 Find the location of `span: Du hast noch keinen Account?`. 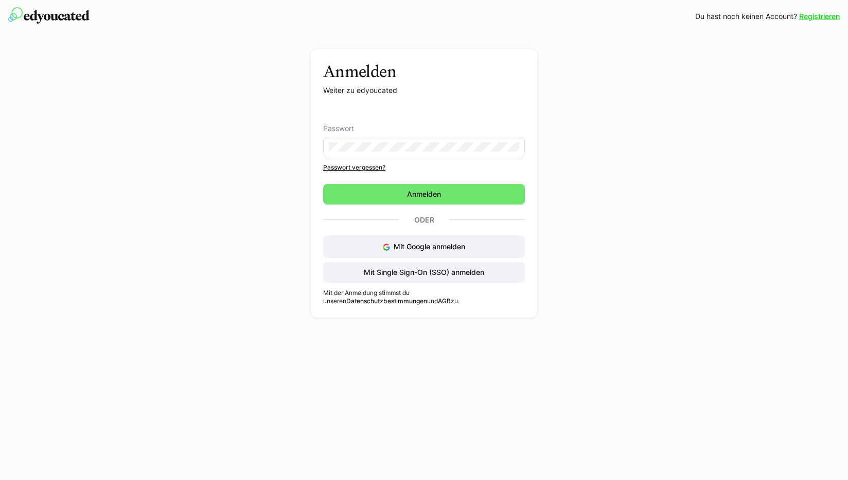

span: Du hast noch keinen Account? is located at coordinates (746, 16).